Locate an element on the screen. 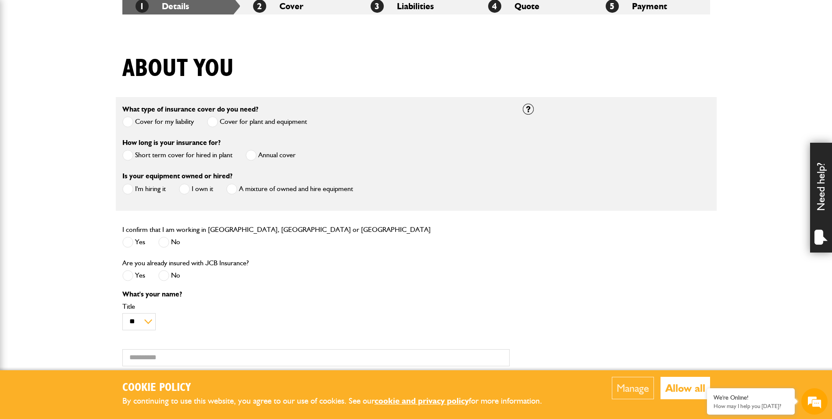 The width and height of the screenshot is (832, 419). label: How long is your insurance for? is located at coordinates (172, 143).